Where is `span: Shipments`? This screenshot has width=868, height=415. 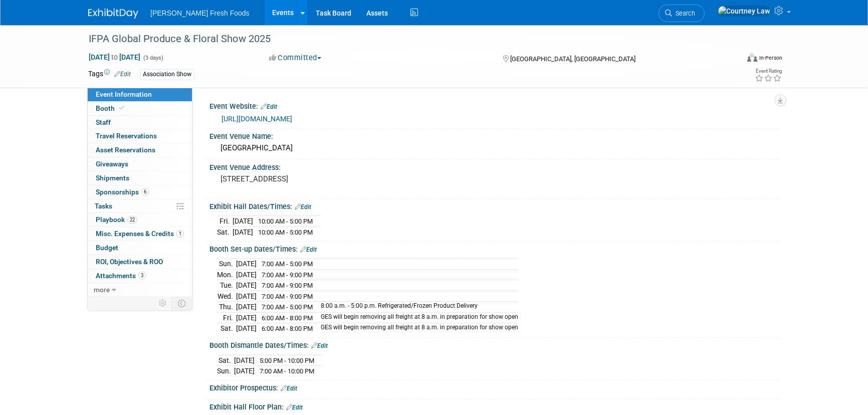
span: Shipments is located at coordinates (112, 178).